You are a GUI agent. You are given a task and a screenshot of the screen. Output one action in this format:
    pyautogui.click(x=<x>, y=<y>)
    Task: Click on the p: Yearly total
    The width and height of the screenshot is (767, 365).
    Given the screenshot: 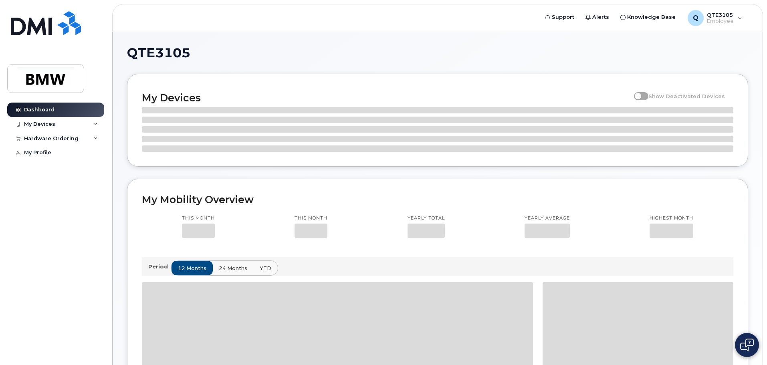 What is the action you would take?
    pyautogui.click(x=426, y=218)
    